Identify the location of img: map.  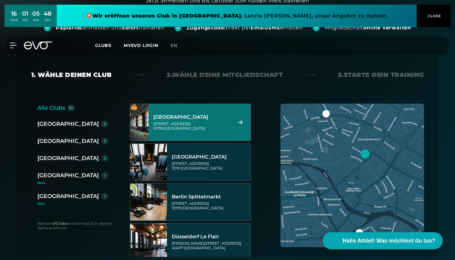
(353, 176).